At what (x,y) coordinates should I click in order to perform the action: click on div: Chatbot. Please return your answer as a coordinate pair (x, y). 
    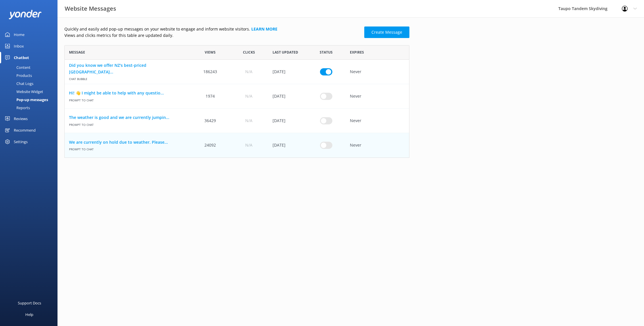
    Looking at the image, I should click on (21, 57).